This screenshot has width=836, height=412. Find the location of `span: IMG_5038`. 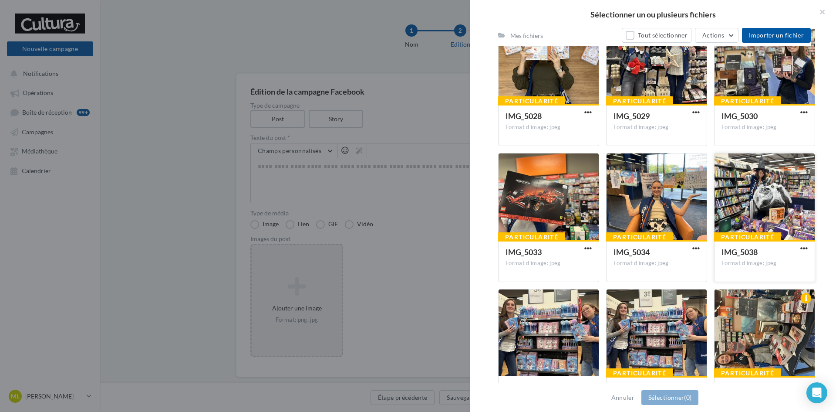

span: IMG_5038 is located at coordinates (740, 252).